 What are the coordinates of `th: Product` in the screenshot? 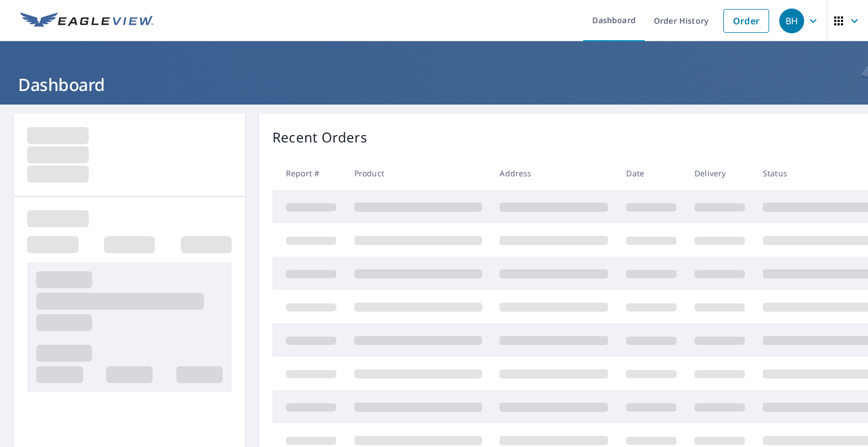 It's located at (418, 173).